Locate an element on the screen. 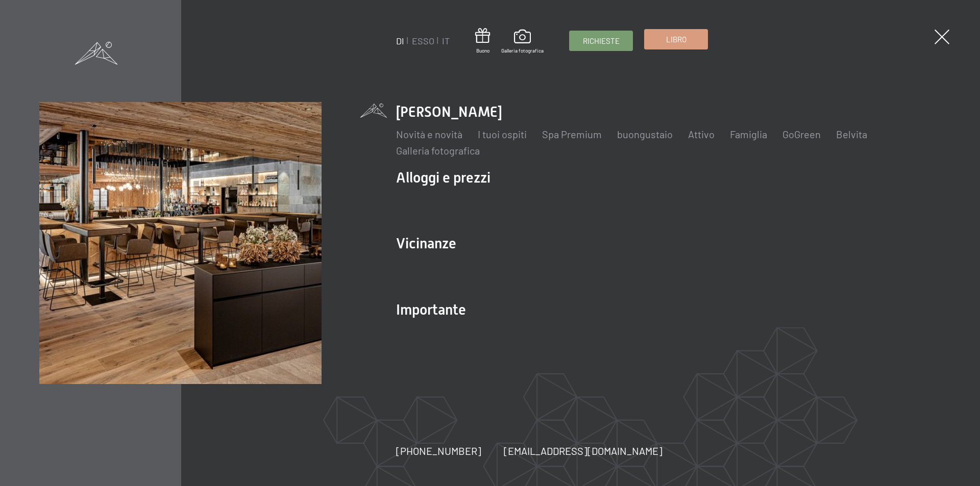  a: Belvita is located at coordinates (851, 134).